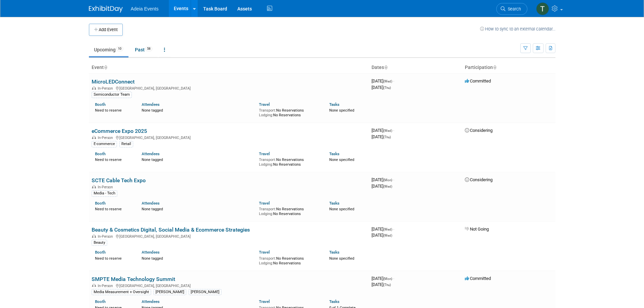 This screenshot has width=644, height=308. What do you see at coordinates (119, 131) in the screenshot?
I see `a: eCommerce Expo 2025` at bounding box center [119, 131].